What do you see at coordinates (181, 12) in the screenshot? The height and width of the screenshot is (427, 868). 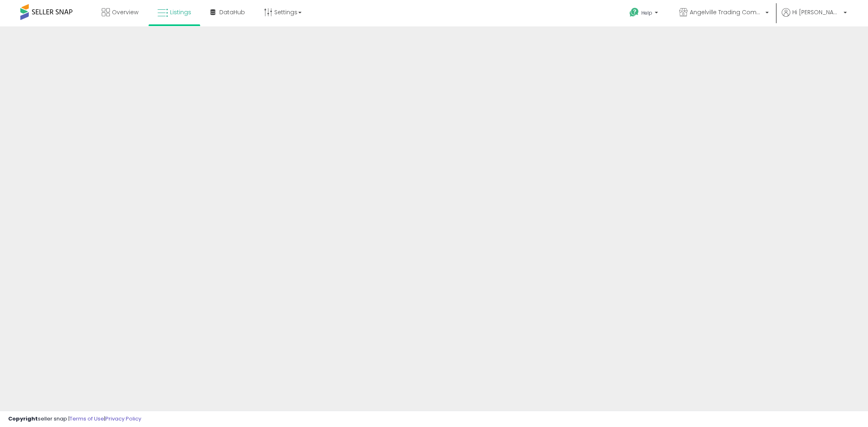 I see `span: Listings` at bounding box center [181, 12].